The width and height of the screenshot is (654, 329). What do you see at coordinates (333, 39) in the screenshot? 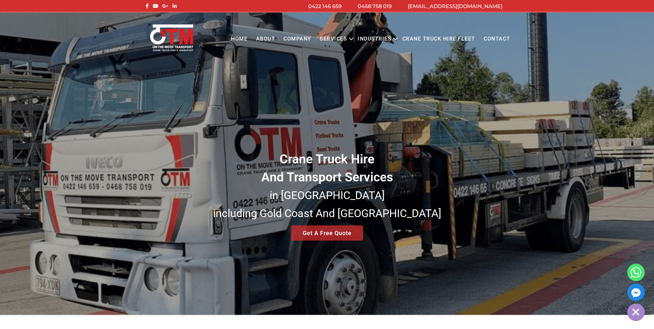
I see `a: Services` at bounding box center [333, 39].